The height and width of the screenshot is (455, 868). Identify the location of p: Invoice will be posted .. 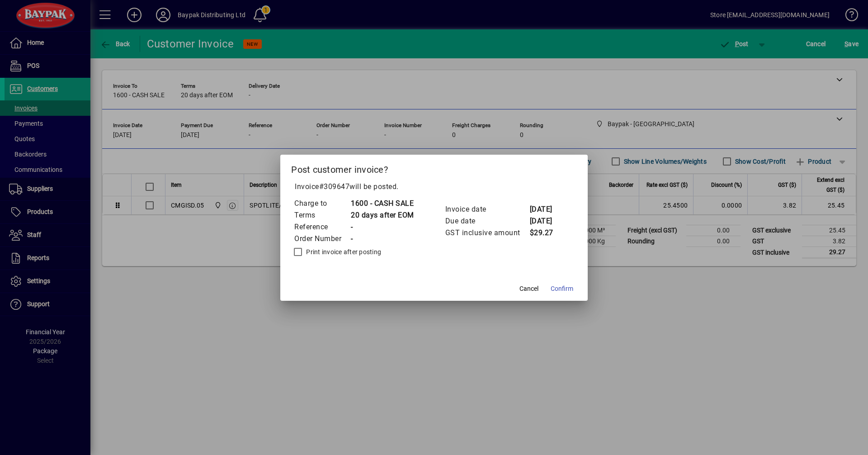
(434, 187).